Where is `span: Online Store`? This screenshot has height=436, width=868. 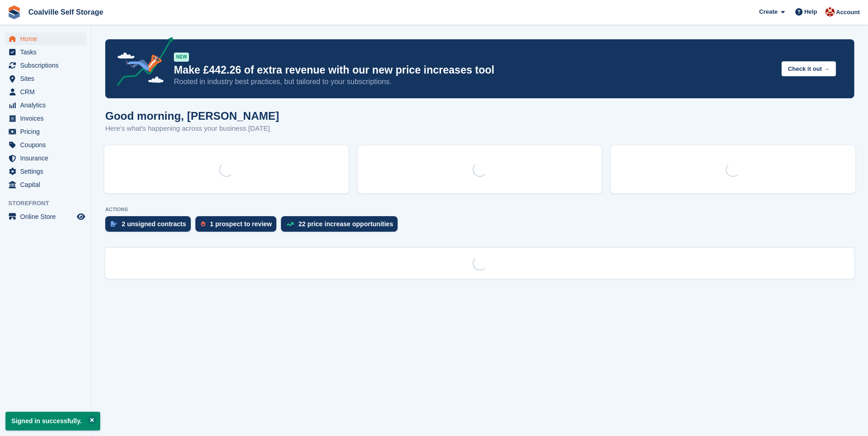
span: Online Store is located at coordinates (48, 216).